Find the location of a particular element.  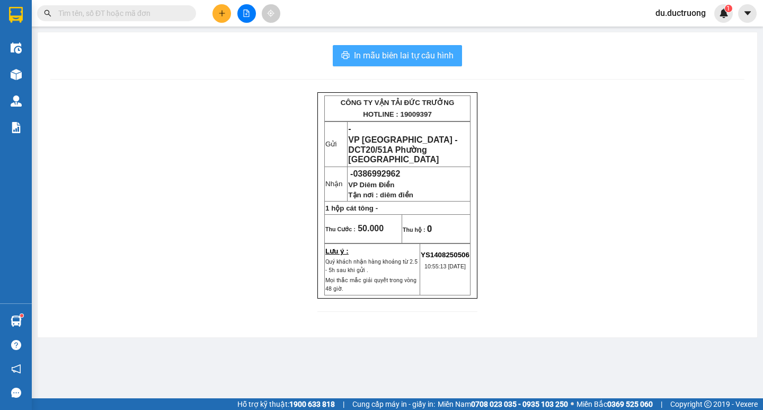

input: Tìm tên, số ĐT hoặc mã đơn is located at coordinates (121, 13).